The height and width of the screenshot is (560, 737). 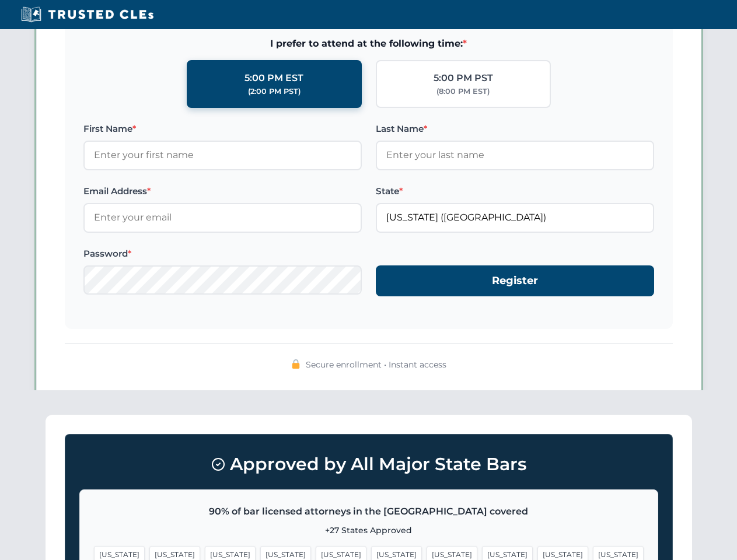 I want to click on label: First Name, so click(x=222, y=129).